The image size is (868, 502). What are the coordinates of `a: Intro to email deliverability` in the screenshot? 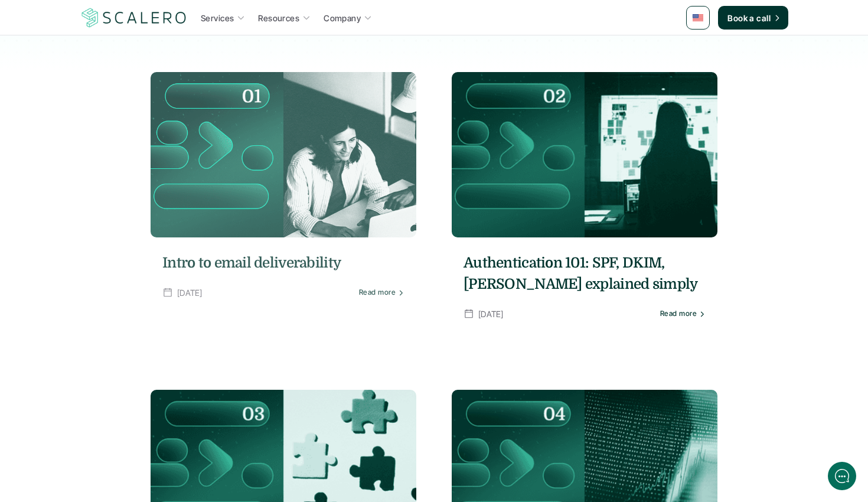 It's located at (283, 263).